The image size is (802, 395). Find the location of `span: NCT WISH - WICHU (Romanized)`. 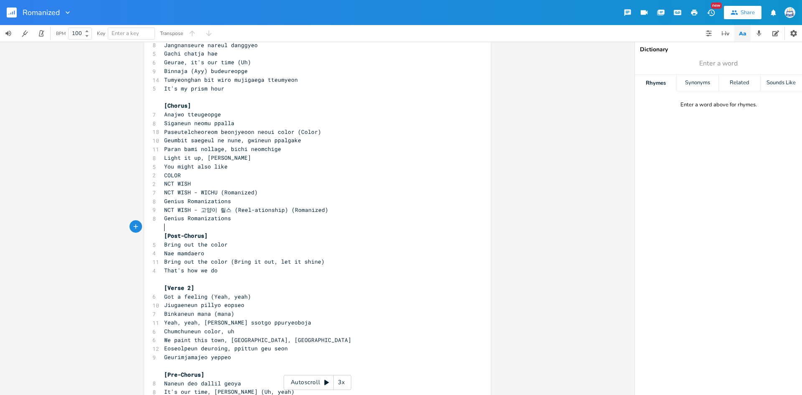

span: NCT WISH - WICHU (Romanized) is located at coordinates (211, 192).